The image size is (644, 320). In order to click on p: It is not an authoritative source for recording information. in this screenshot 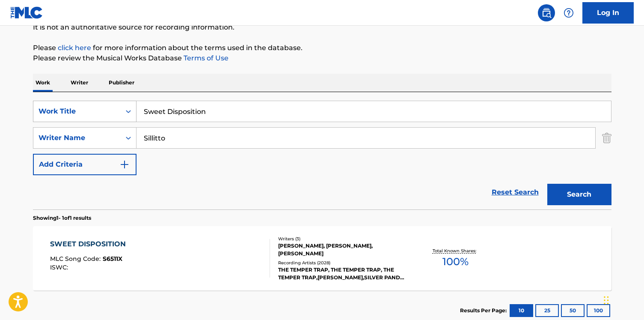, I will do `click(322, 28)`.